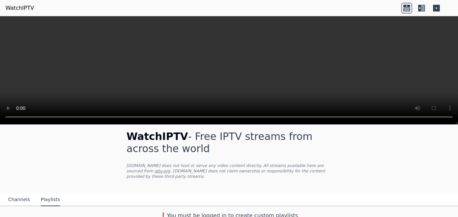 The height and width of the screenshot is (217, 458). What do you see at coordinates (50, 200) in the screenshot?
I see `button: Playlists` at bounding box center [50, 200].